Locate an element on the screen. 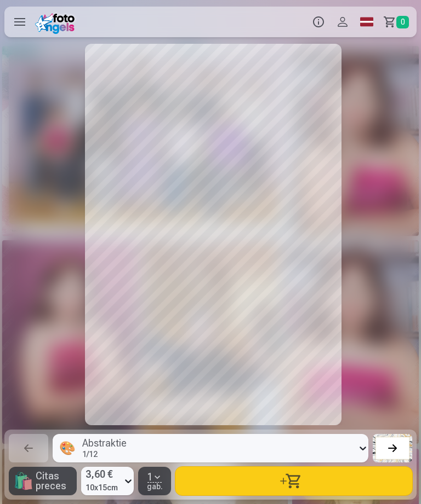 The image size is (421, 504). button: Info is located at coordinates (318, 22).